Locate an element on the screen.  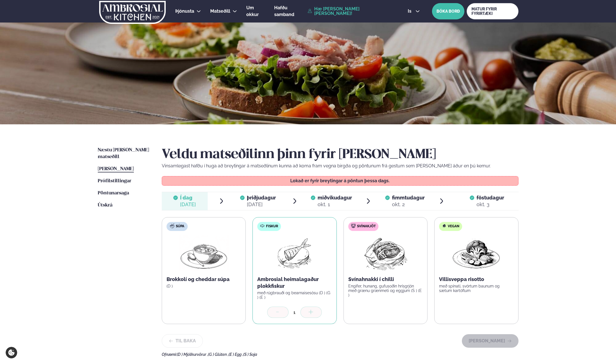
p: Brokkolí og cheddar súpa is located at coordinates (204, 279).